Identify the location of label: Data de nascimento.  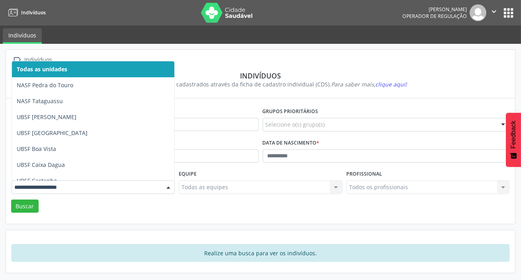
(291, 143).